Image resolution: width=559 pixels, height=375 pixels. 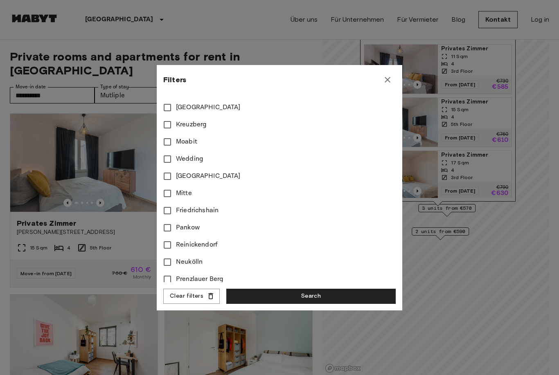 I want to click on span: Moabit, so click(x=187, y=142).